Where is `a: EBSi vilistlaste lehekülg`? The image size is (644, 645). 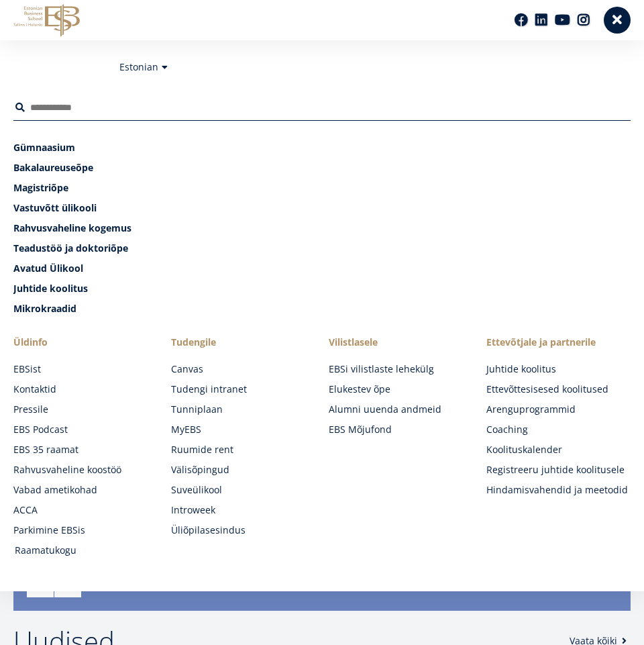
a: EBSi vilistlaste lehekülg is located at coordinates (401, 369).